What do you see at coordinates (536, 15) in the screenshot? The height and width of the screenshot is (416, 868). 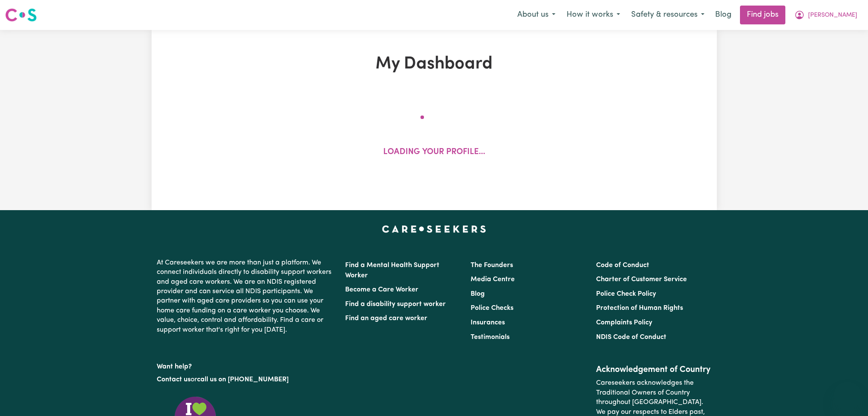 I see `button: About us` at bounding box center [536, 15].